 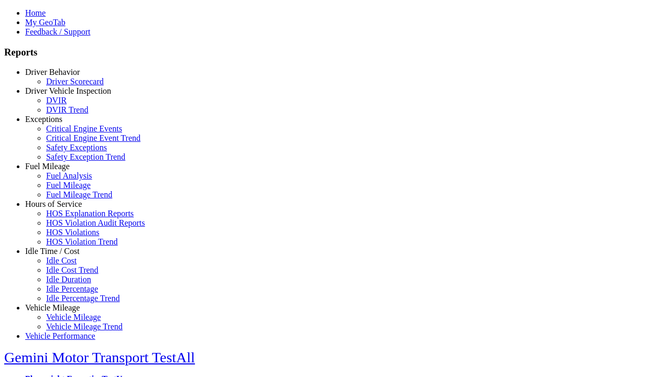 What do you see at coordinates (35, 13) in the screenshot?
I see `a: Home` at bounding box center [35, 13].